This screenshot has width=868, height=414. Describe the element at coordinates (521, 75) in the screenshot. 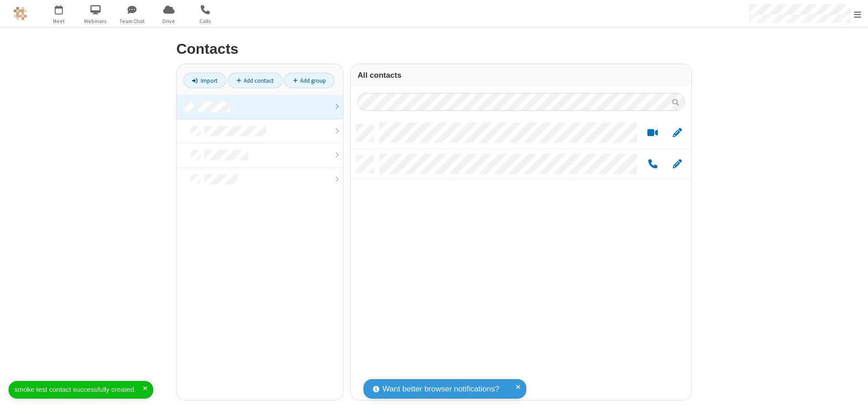

I see `h3: All contacts` at that location.